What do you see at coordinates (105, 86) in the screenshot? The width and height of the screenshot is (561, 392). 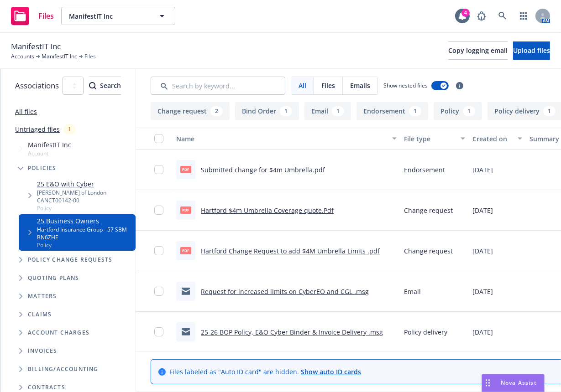 I see `button: SearchSearch` at bounding box center [105, 86].